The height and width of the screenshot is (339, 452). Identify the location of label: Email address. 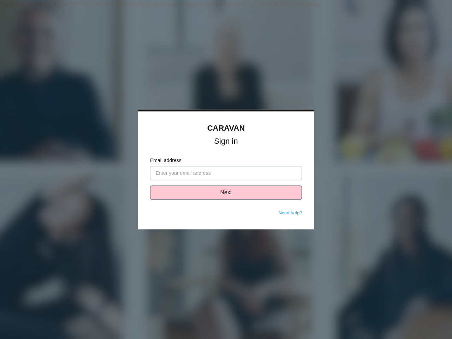
(226, 161).